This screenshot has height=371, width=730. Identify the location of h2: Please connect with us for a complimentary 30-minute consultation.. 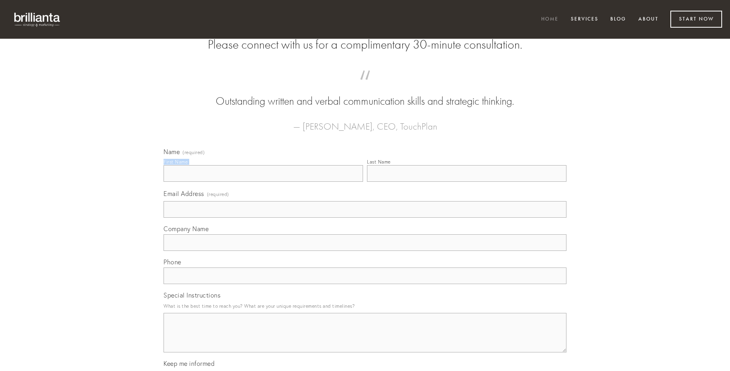
(365, 45).